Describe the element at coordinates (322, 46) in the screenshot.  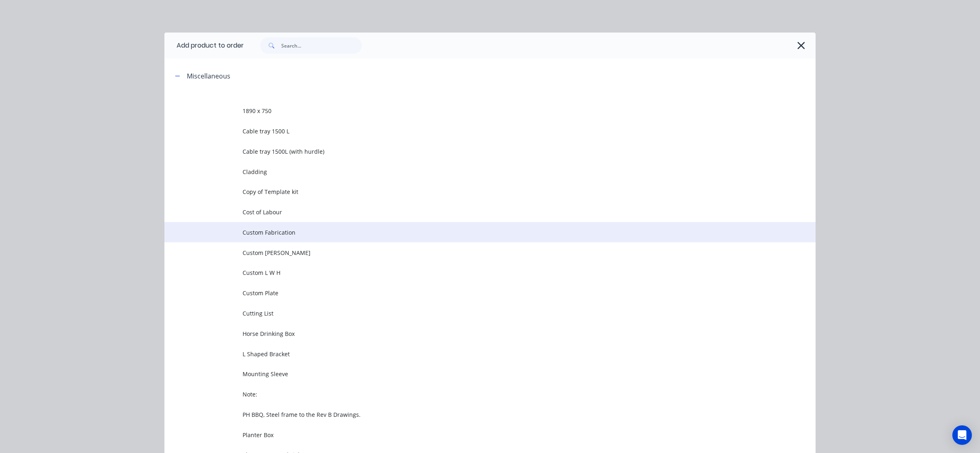
I see `input: Search...` at that location.